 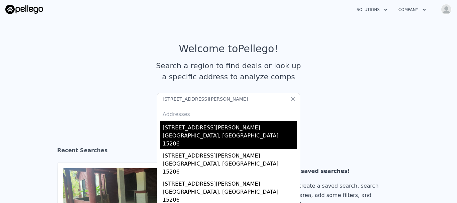 I want to click on div: Addresses, so click(x=229, y=113).